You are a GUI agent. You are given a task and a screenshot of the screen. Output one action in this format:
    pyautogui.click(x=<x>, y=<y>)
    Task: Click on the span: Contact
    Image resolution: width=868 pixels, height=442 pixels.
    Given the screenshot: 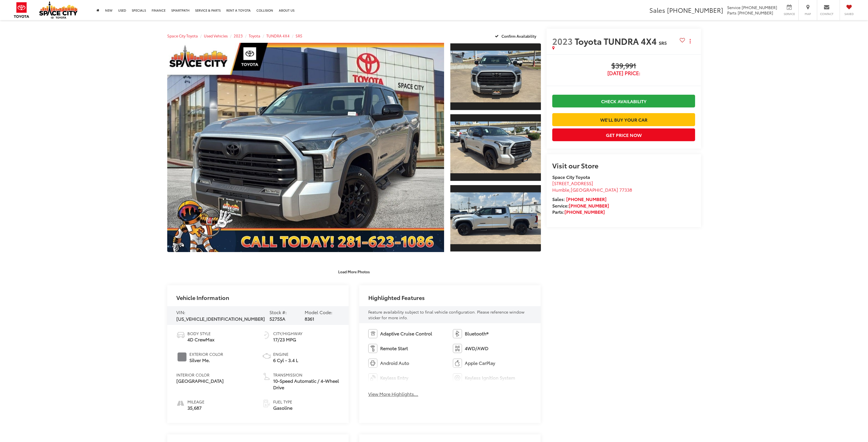 What is the action you would take?
    pyautogui.click(x=826, y=14)
    